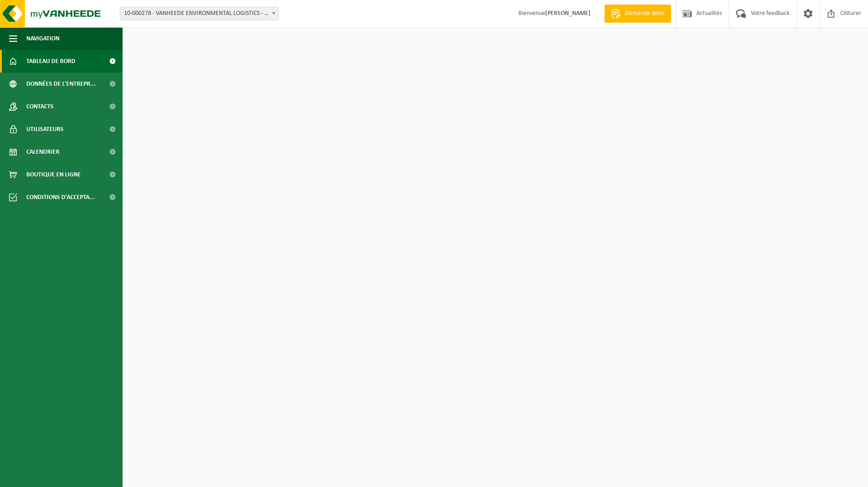 The height and width of the screenshot is (487, 868). I want to click on span: Données de l'entrepr..., so click(61, 84).